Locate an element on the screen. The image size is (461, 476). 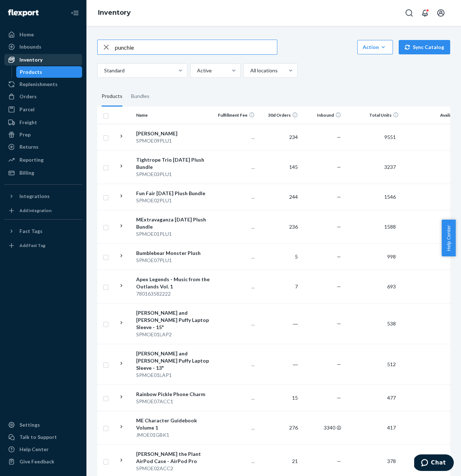
input: Standard is located at coordinates (104, 71).